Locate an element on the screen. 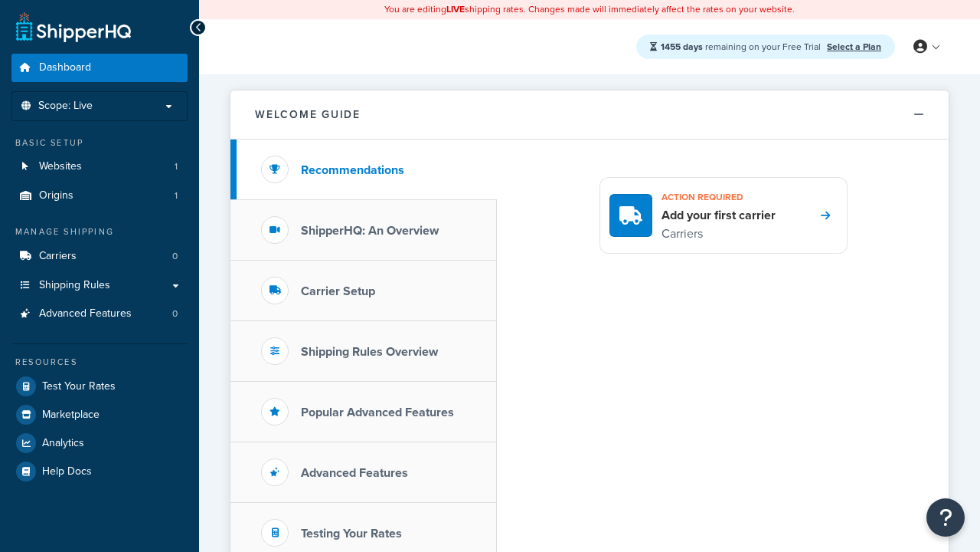  a: Test Your Rates is located at coordinates (100, 386).